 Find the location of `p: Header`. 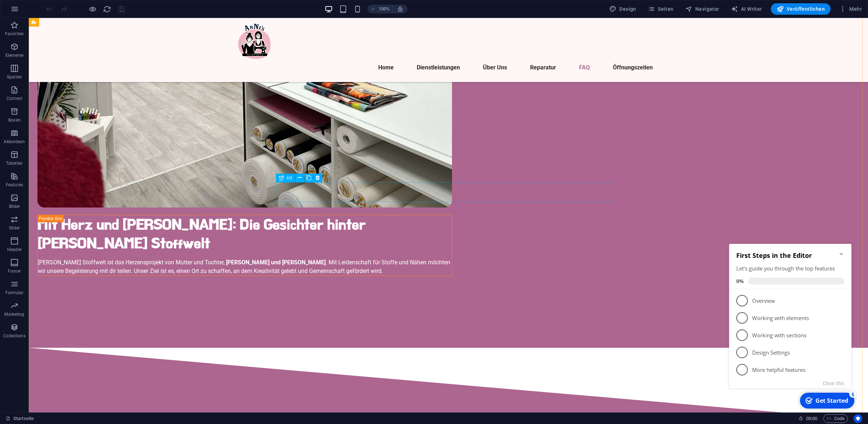

p: Header is located at coordinates (14, 250).